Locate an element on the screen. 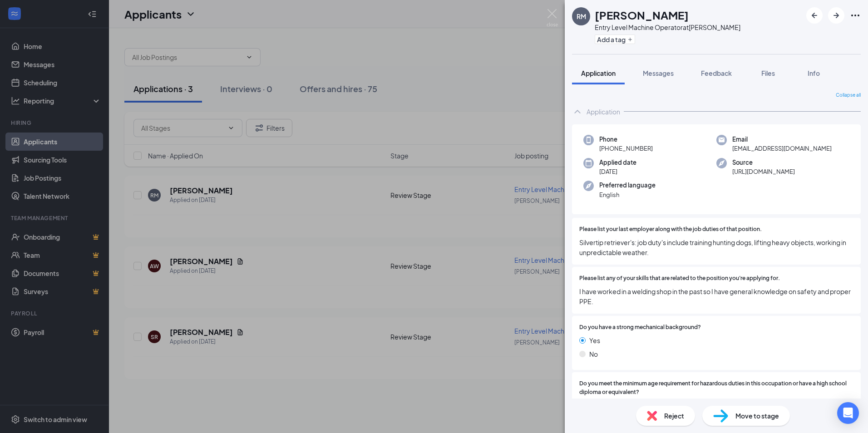 The width and height of the screenshot is (868, 433). button: PlusAdd a tag is located at coordinates (615, 39).